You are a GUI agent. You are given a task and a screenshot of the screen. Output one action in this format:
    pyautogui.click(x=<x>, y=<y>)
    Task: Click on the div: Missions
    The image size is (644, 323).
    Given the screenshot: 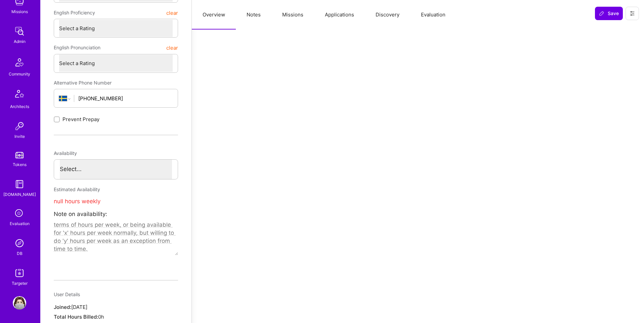 What is the action you would take?
    pyautogui.click(x=19, y=12)
    